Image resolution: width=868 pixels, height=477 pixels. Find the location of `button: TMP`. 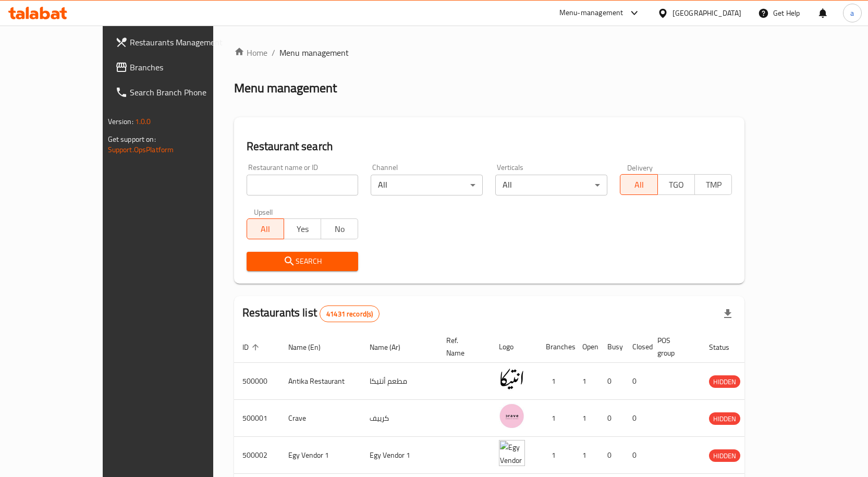

button: TMP is located at coordinates (713, 184).